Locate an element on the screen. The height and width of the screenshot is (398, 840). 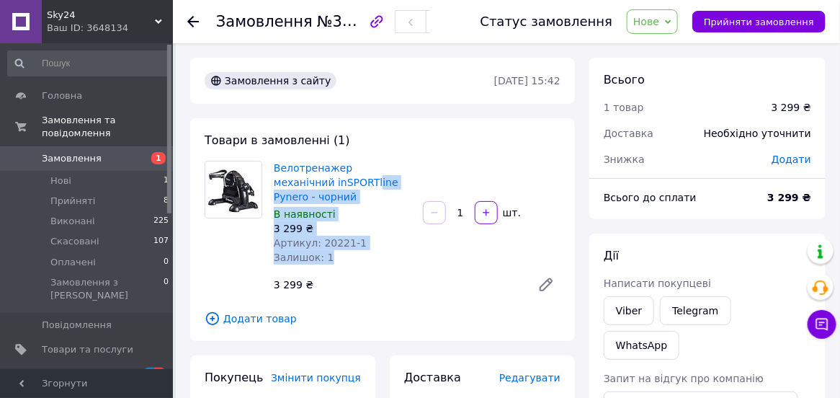
div: Ваш ID: 3648134 is located at coordinates (110, 28).